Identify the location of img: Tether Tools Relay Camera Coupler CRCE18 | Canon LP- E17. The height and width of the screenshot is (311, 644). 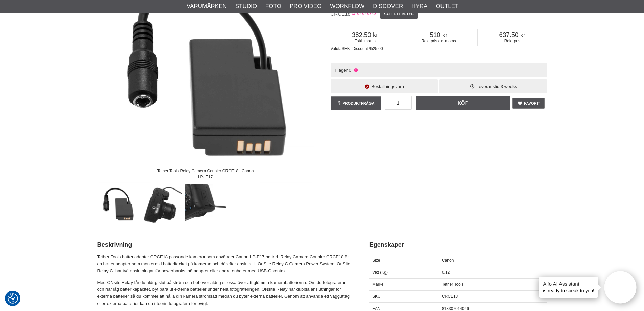
(118, 205).